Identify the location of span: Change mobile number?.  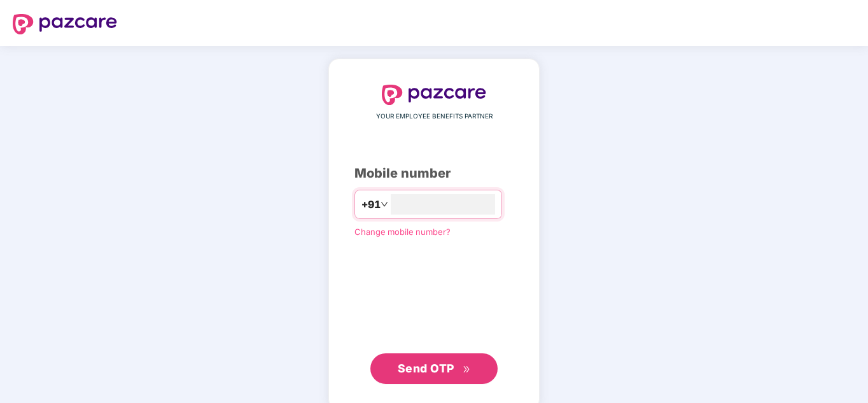
(402, 232).